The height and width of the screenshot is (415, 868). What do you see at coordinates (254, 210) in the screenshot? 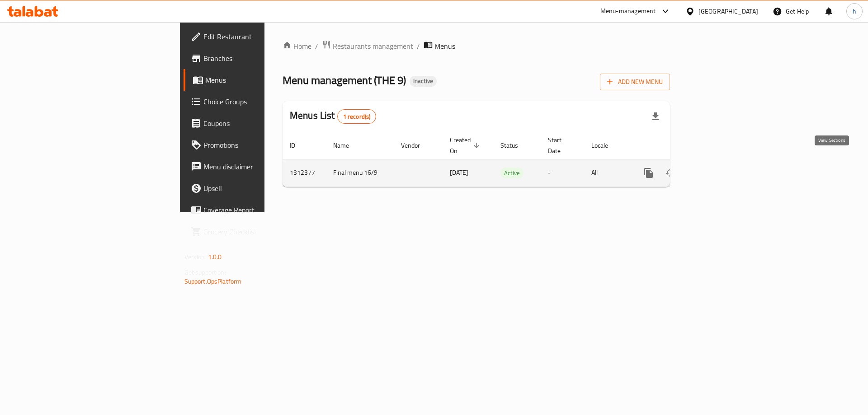
I see `a: Coverage Report` at bounding box center [254, 210].